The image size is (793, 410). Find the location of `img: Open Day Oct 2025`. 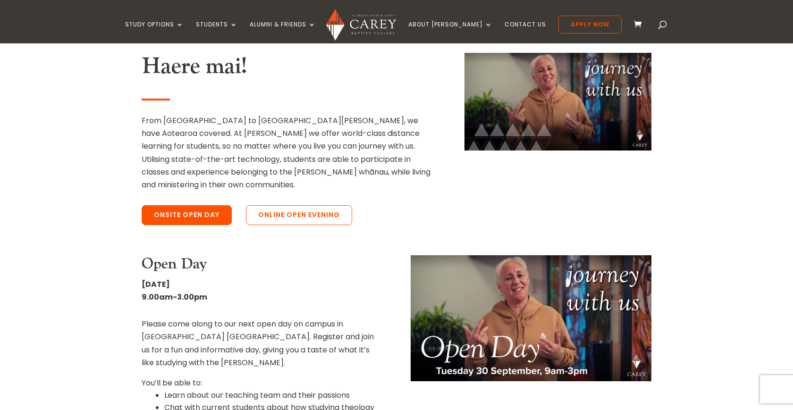

img: Open Day Oct 2025 is located at coordinates (531, 318).